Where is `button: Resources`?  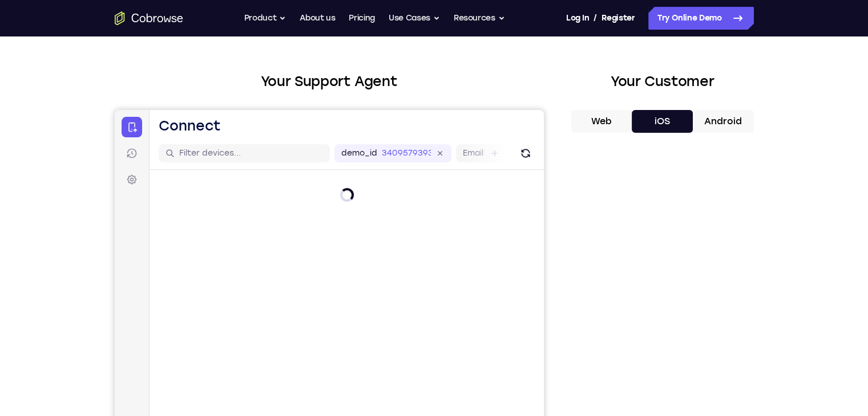
button: Resources is located at coordinates (480, 18).